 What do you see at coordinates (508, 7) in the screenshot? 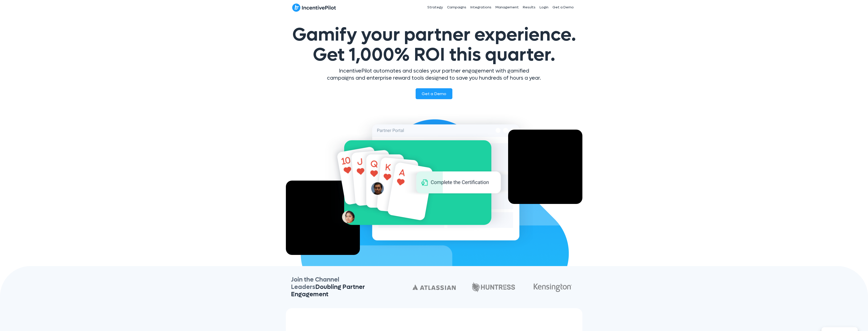
I see `a: Management` at bounding box center [508, 7].